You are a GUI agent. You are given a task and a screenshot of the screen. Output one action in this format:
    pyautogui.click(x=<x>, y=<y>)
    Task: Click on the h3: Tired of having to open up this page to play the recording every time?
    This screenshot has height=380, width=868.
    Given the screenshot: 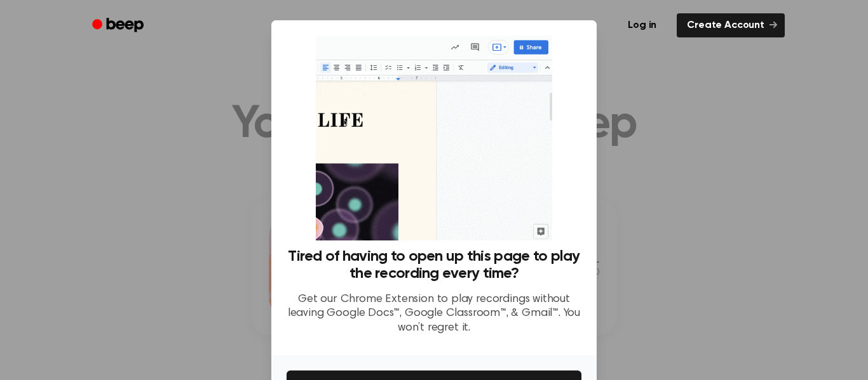 What is the action you would take?
    pyautogui.click(x=434, y=265)
    